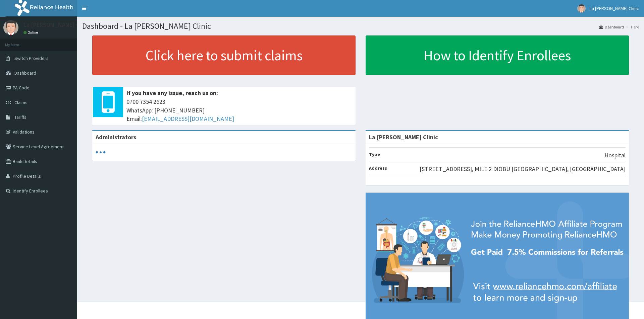  Describe the element at coordinates (497, 55) in the screenshot. I see `a: How to Identify Enrollees` at that location.